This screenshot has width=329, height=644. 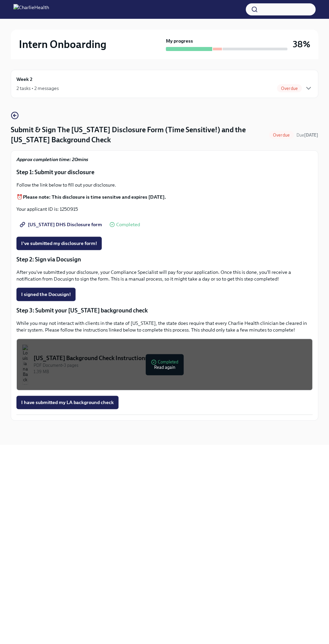 I want to click on button: I have submitted my LA background check, so click(x=68, y=402).